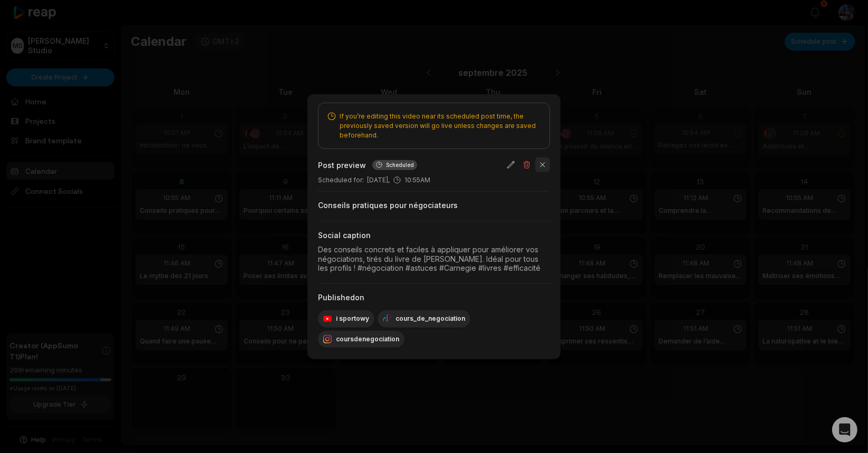 The height and width of the screenshot is (453, 868). What do you see at coordinates (361, 339) in the screenshot?
I see `div: coursdenegociation` at bounding box center [361, 339].